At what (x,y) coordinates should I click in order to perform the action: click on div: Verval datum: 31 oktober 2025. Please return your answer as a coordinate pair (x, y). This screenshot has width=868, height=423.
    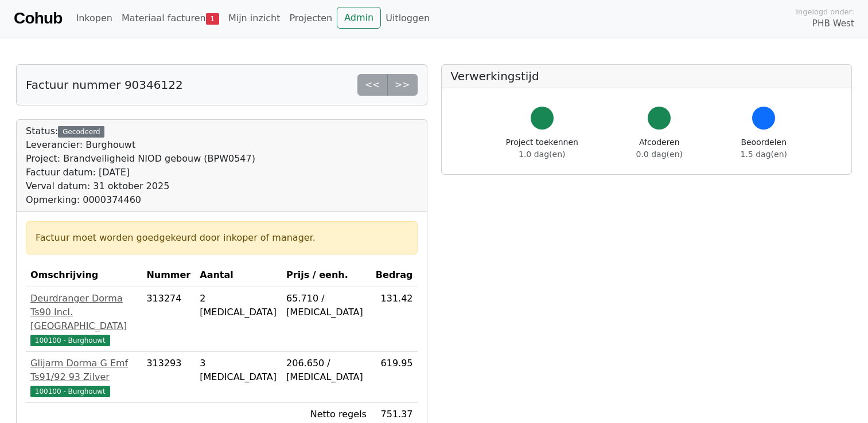
    Looking at the image, I should click on (141, 186).